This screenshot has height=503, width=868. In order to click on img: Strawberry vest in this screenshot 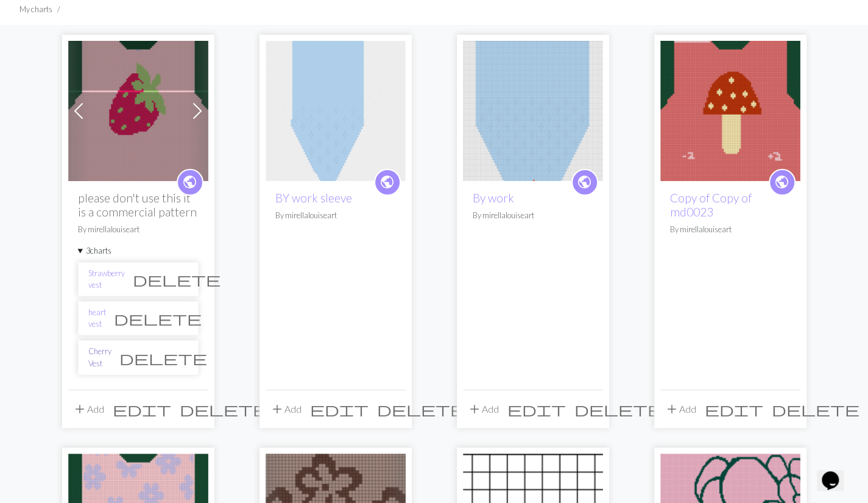, I will do `click(138, 111)`.